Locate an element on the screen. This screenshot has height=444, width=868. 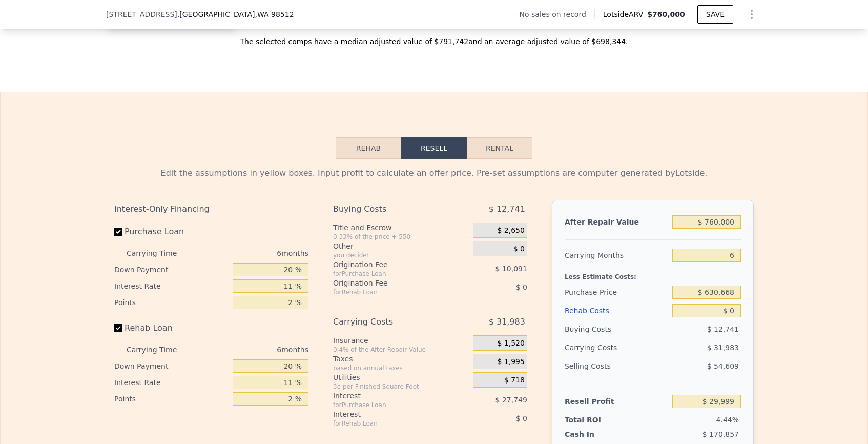
div: The selected comps have a median adjusted value of $791,742 and an average adjusted value of $698... is located at coordinates (434, 37).